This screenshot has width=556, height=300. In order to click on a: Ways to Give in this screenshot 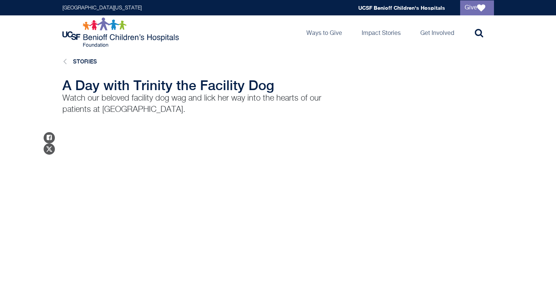, I will do `click(324, 32)`.